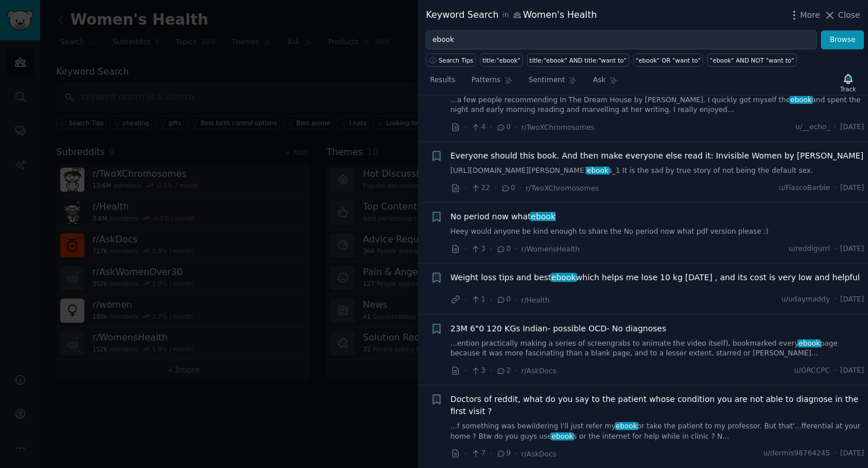  I want to click on button: More, so click(804, 15).